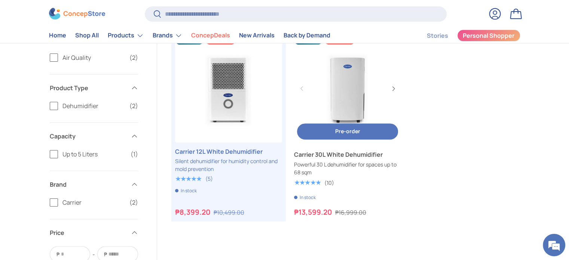 The image size is (569, 260). I want to click on summary: Products, so click(126, 36).